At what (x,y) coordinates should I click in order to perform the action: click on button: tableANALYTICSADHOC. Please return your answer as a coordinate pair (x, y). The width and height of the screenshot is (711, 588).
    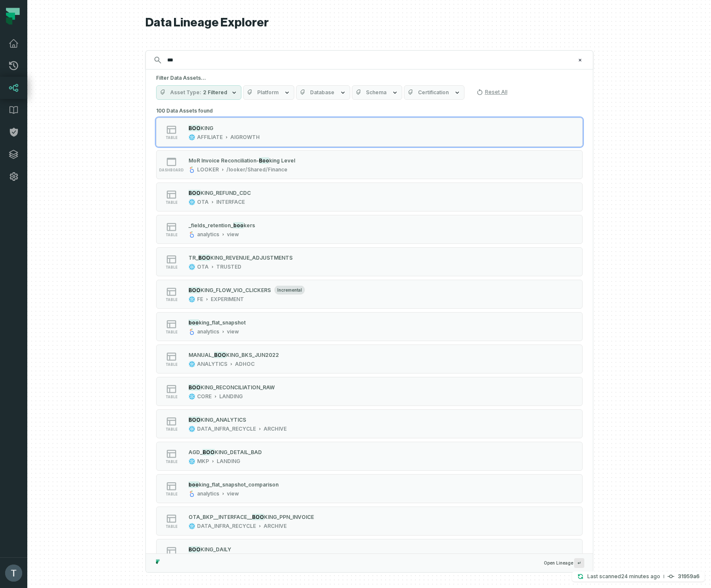
    Looking at the image, I should click on (369, 359).